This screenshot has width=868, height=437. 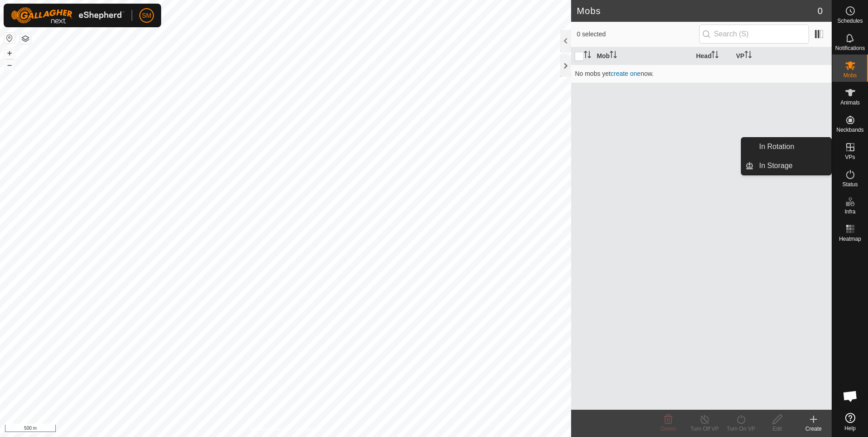 I want to click on li: In Rotation, so click(x=786, y=147).